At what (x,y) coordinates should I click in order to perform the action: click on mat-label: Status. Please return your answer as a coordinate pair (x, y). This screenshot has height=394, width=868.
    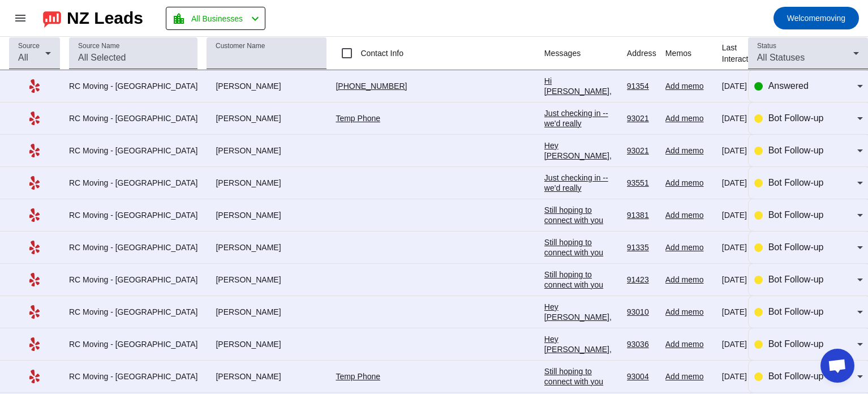
    Looking at the image, I should click on (766, 46).